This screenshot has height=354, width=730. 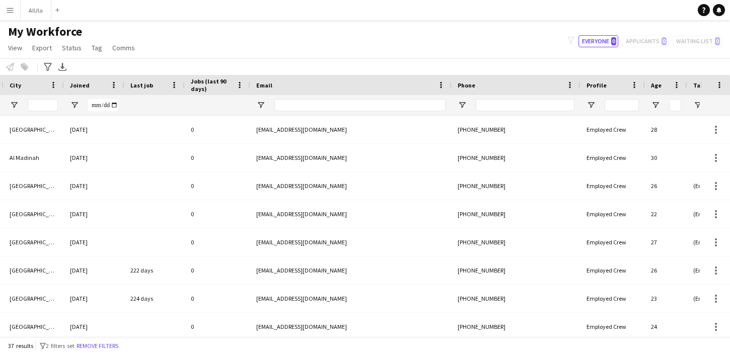 I want to click on span: 0, so click(x=614, y=41).